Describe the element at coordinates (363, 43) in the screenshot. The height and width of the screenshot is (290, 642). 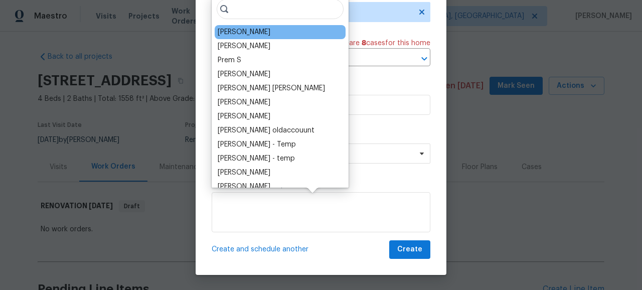
I see `span: 8` at that location.